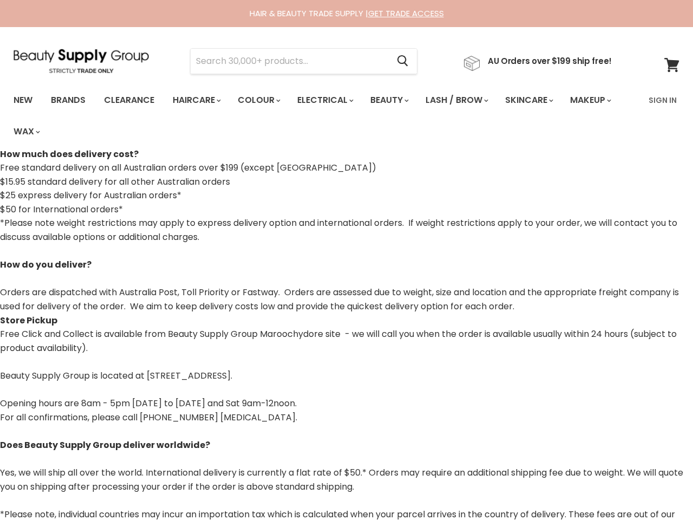 This screenshot has height=520, width=693. What do you see at coordinates (406, 13) in the screenshot?
I see `a: GET TRADE ACCESS` at bounding box center [406, 13].